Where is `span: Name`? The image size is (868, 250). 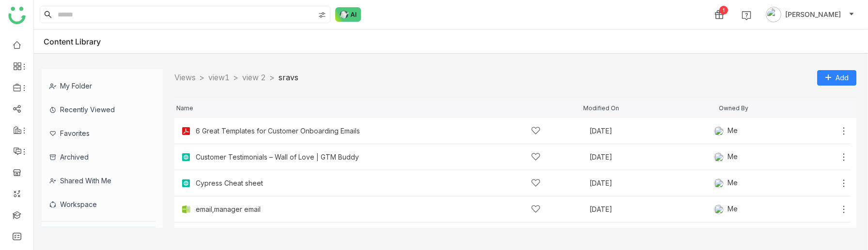
span: Name is located at coordinates (184, 108).